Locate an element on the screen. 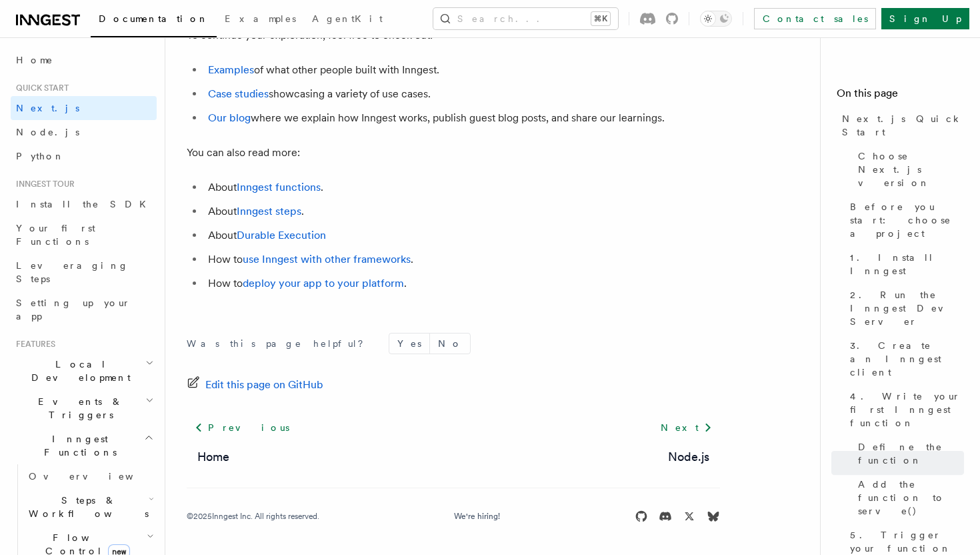 The height and width of the screenshot is (555, 980). p: You can also read more: is located at coordinates (453, 153).